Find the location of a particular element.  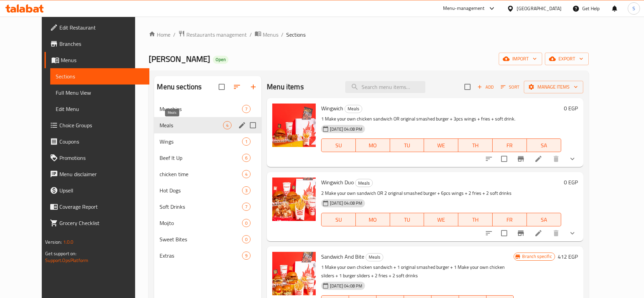

span: Coupons is located at coordinates (101, 142).